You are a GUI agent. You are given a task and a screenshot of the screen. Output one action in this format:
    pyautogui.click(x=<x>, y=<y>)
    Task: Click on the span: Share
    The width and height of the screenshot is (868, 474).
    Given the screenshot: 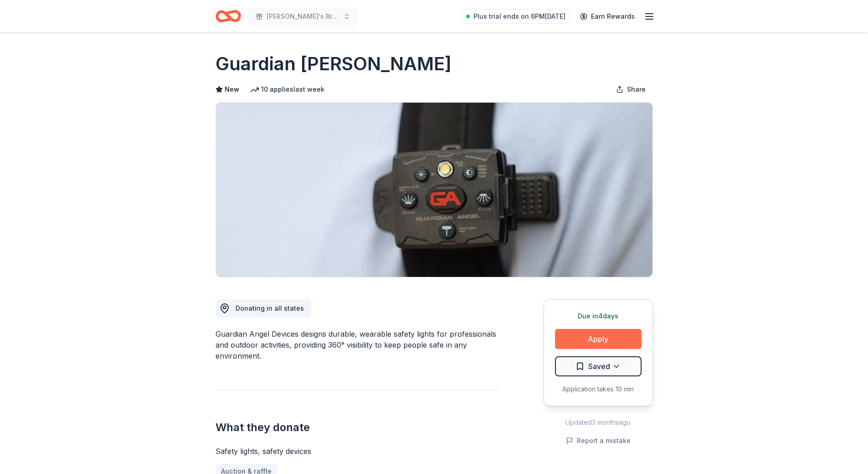 What is the action you would take?
    pyautogui.click(x=636, y=89)
    